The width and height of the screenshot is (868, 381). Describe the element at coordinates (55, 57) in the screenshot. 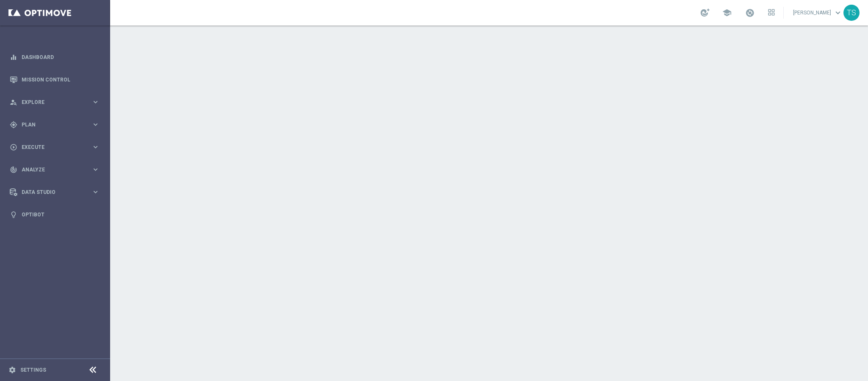

I see `div: Dashboard` at that location.